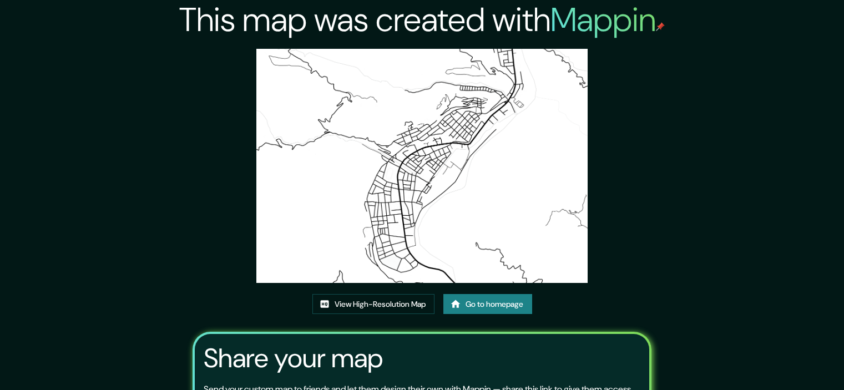 Image resolution: width=844 pixels, height=390 pixels. I want to click on img: mappin-pin, so click(660, 27).